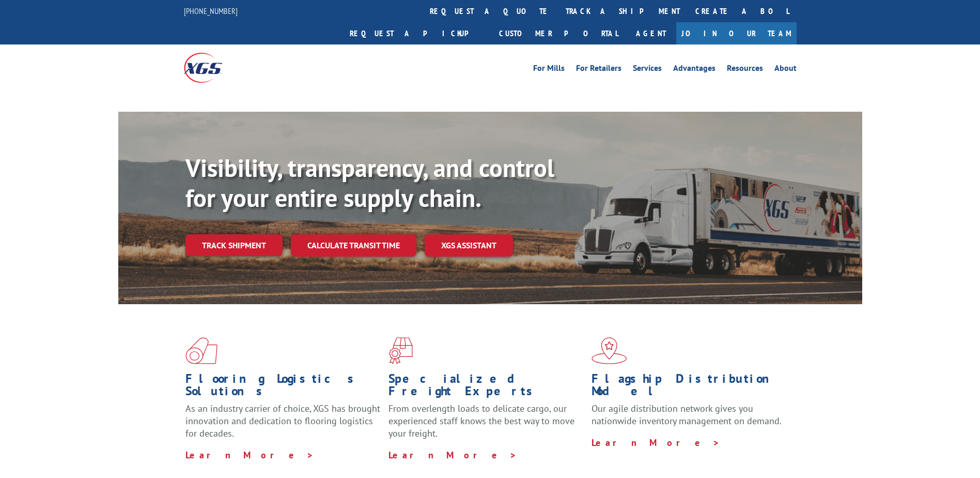 The width and height of the screenshot is (980, 478). Describe the element at coordinates (417, 33) in the screenshot. I see `a: Request a pickup` at that location.